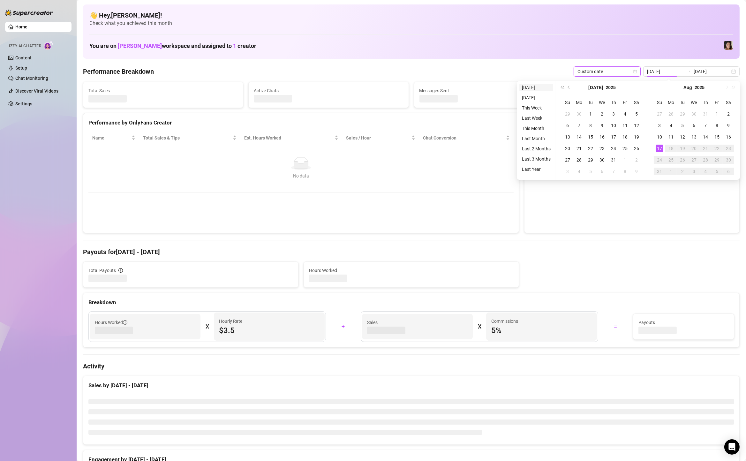 This screenshot has height=461, width=746. I want to click on h4: Performance Breakdown, so click(118, 71).